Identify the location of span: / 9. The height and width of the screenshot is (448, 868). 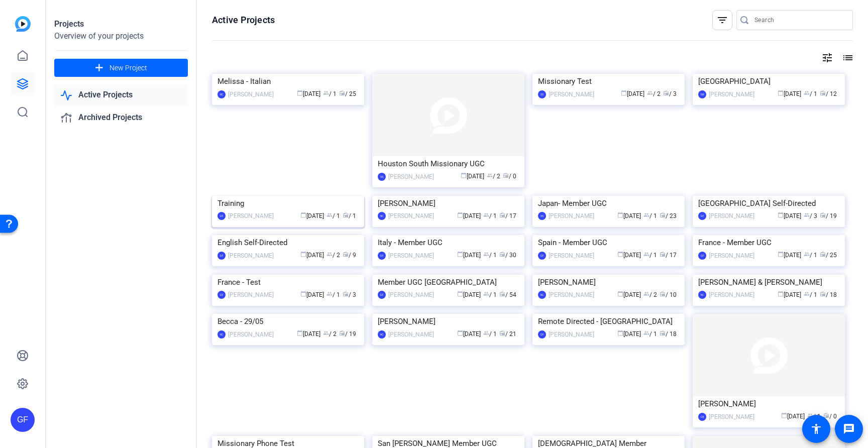
(349, 255).